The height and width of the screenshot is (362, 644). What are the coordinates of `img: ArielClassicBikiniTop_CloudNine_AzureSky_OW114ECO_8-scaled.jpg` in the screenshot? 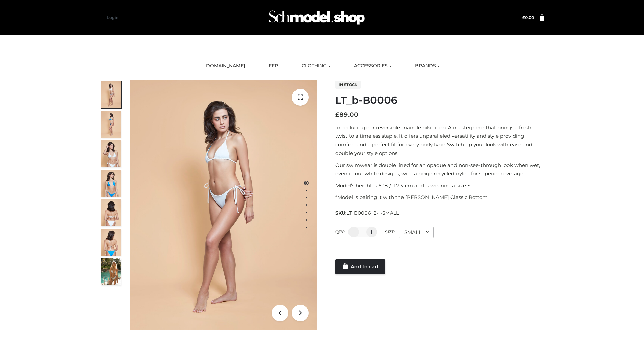 It's located at (111, 243).